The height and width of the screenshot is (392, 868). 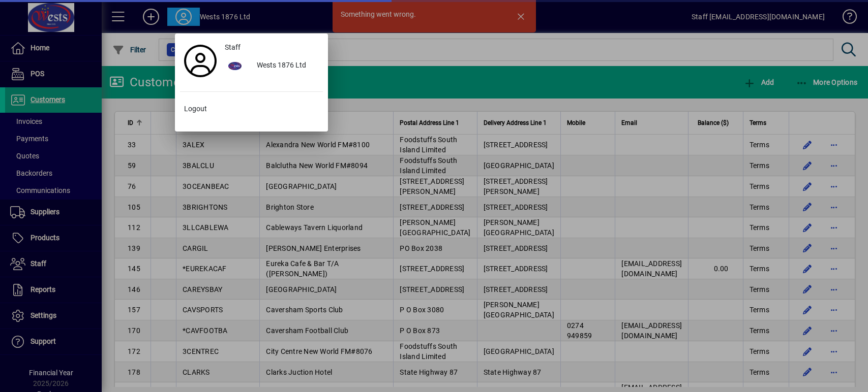 What do you see at coordinates (286, 66) in the screenshot?
I see `div: Wests 1876 Ltd` at bounding box center [286, 66].